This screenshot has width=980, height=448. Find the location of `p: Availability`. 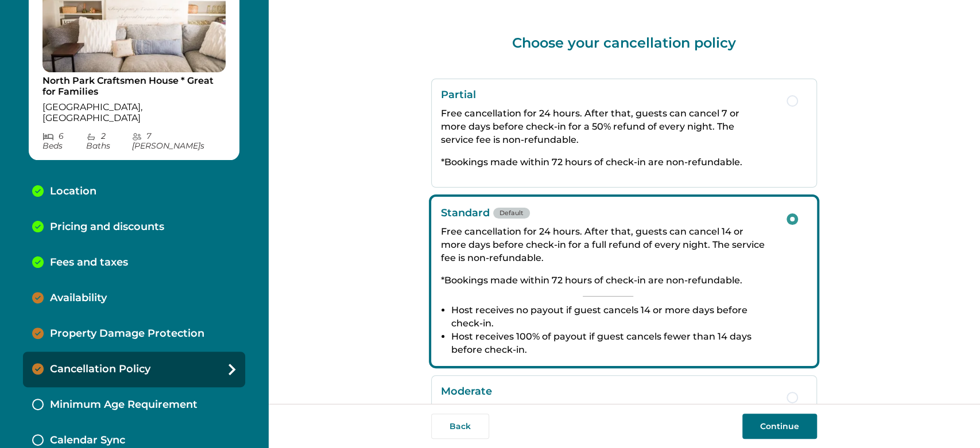

p: Availability is located at coordinates (78, 298).